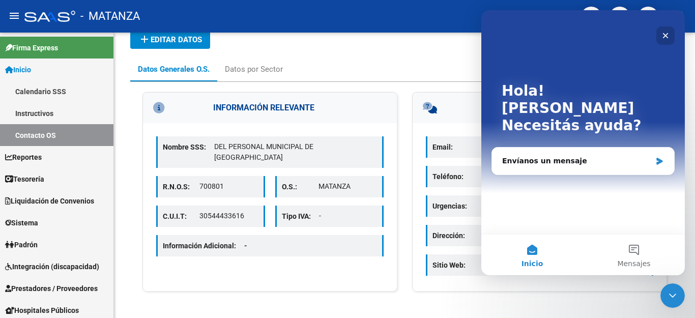 Image resolution: width=695 pixels, height=318 pixels. Describe the element at coordinates (144, 39) in the screenshot. I see `mat-icon: add` at that location.